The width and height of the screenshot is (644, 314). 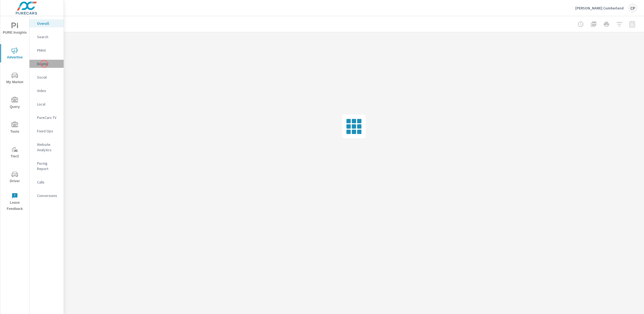 What do you see at coordinates (48, 77) in the screenshot?
I see `p: Social` at bounding box center [48, 77].